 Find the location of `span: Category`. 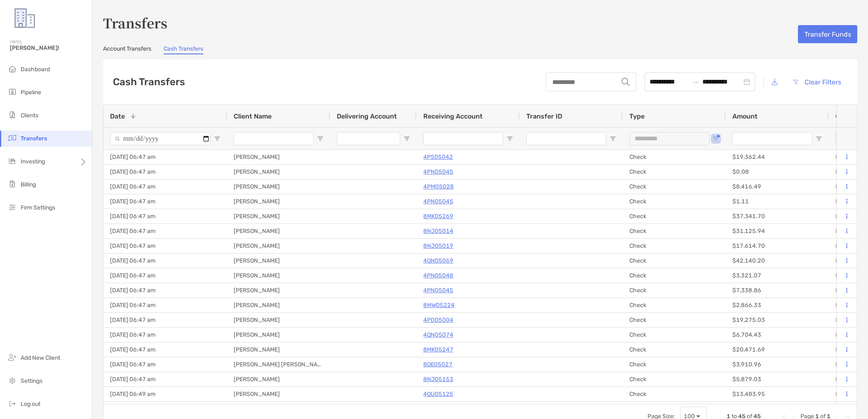

span: Category is located at coordinates (850, 116).